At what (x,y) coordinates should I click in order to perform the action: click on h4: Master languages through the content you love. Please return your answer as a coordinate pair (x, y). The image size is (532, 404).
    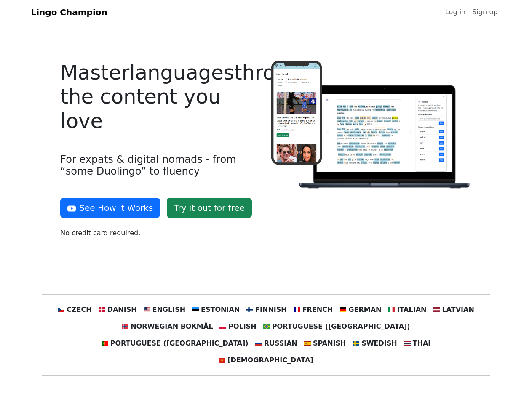
    Looking at the image, I should click on (161, 97).